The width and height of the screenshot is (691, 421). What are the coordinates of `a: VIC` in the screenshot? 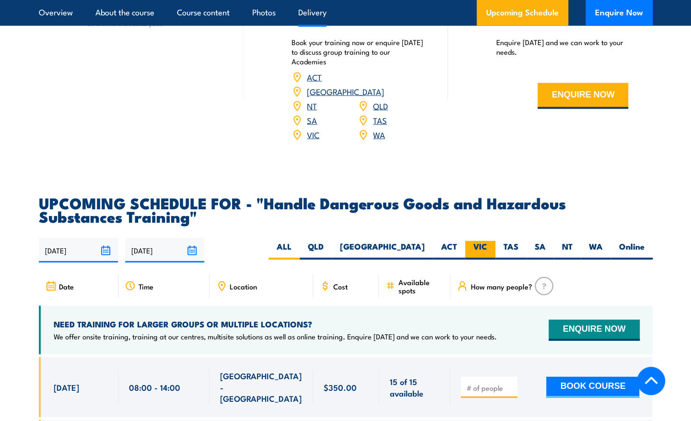 It's located at (313, 134).